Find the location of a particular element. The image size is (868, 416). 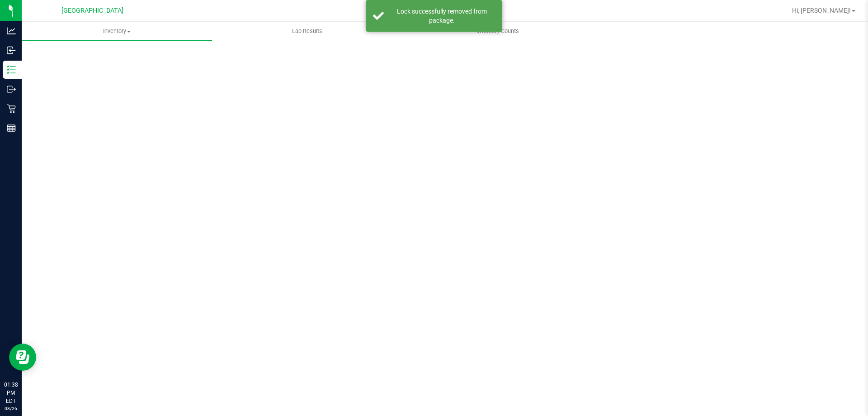

inline-svg: Analytics is located at coordinates (11, 31).